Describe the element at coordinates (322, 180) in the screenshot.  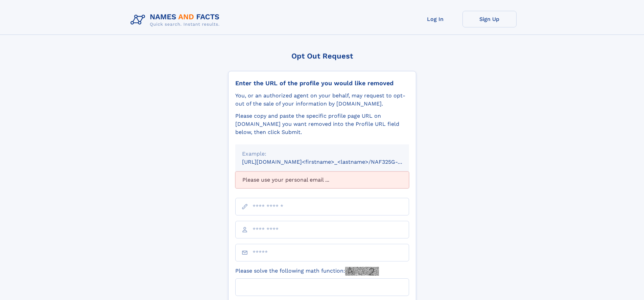
I see `div: Please use your personal email ...` at that location.